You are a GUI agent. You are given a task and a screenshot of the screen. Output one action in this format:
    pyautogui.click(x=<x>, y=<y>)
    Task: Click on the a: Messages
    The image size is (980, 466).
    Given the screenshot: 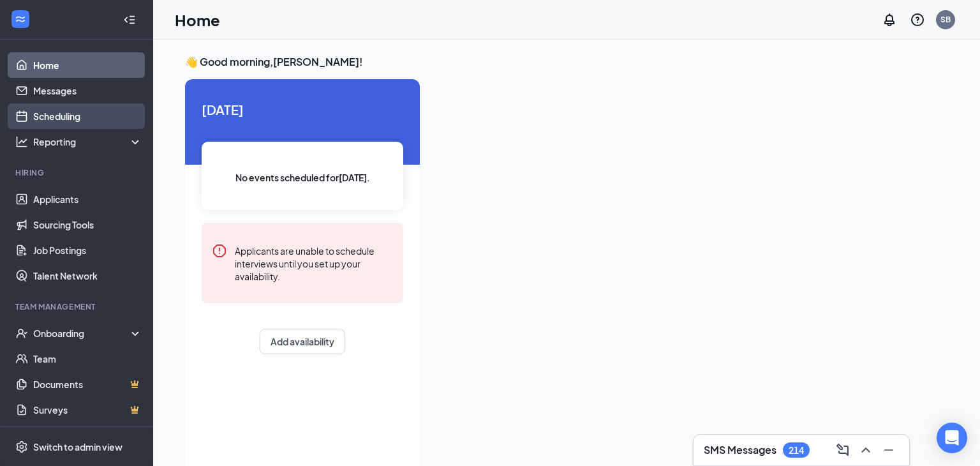 What is the action you would take?
    pyautogui.click(x=87, y=91)
    